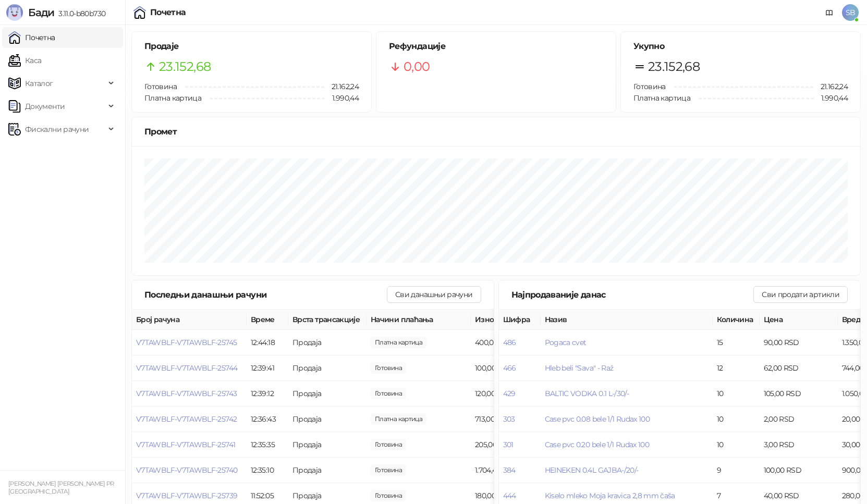  Describe the element at coordinates (597, 444) in the screenshot. I see `span: Case pvc 0.20 bele 1/1 Rudax 100` at that location.